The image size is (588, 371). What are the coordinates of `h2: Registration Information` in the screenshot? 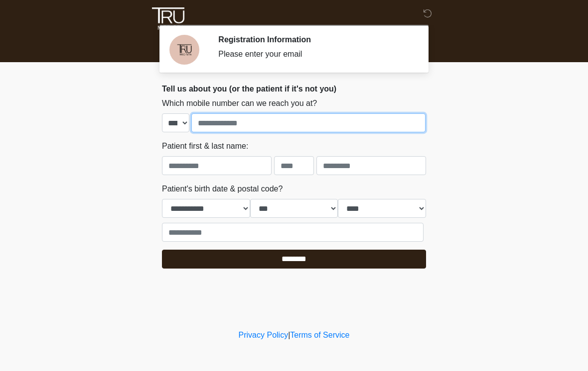 It's located at (314, 39).